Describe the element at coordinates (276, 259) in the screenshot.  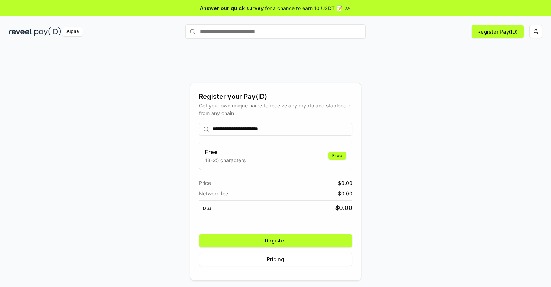
I see `button: Pricing` at that location.